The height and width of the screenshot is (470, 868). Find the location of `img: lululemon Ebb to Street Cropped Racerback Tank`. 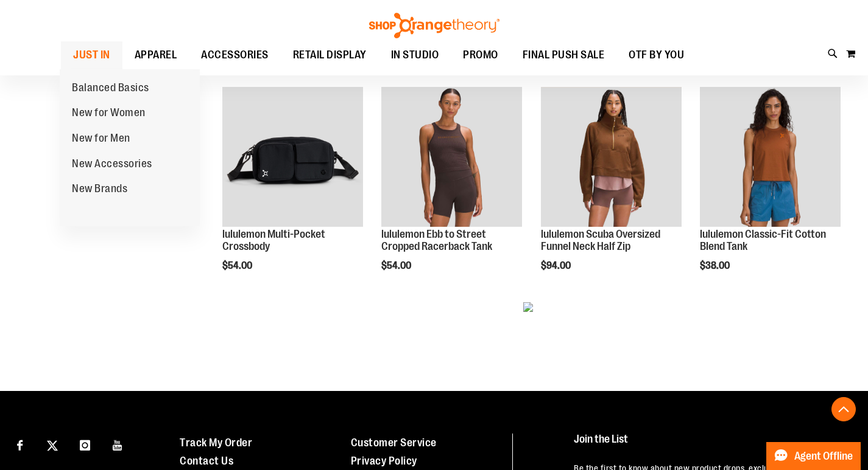

img: lululemon Ebb to Street Cropped Racerback Tank is located at coordinates (451, 157).